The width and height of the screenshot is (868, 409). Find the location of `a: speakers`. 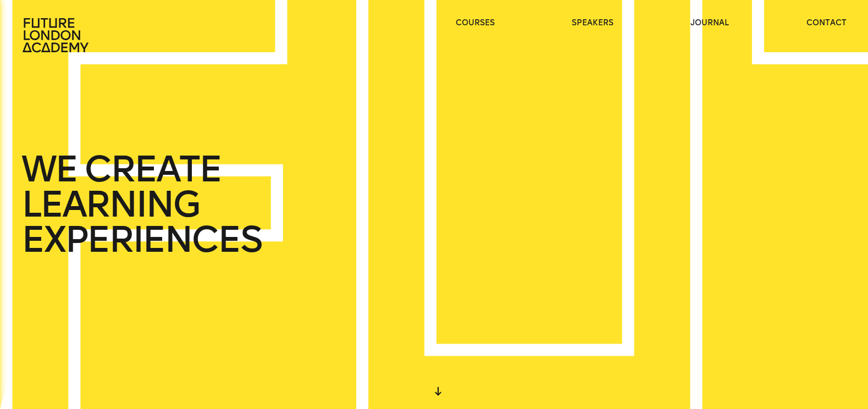

a: speakers is located at coordinates (593, 23).